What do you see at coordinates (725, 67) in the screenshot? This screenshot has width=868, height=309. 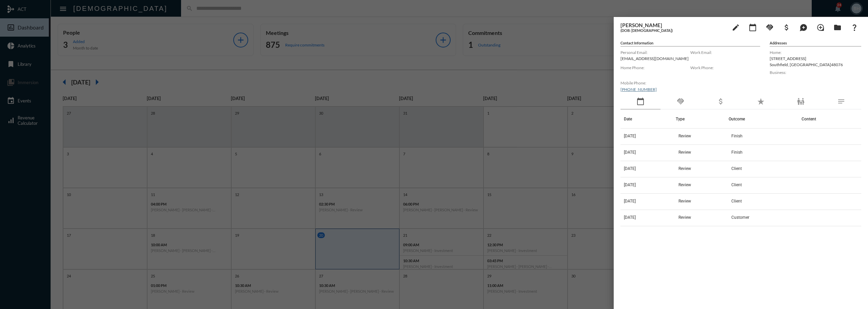 I see `label: Work Phone:` at bounding box center [725, 67].